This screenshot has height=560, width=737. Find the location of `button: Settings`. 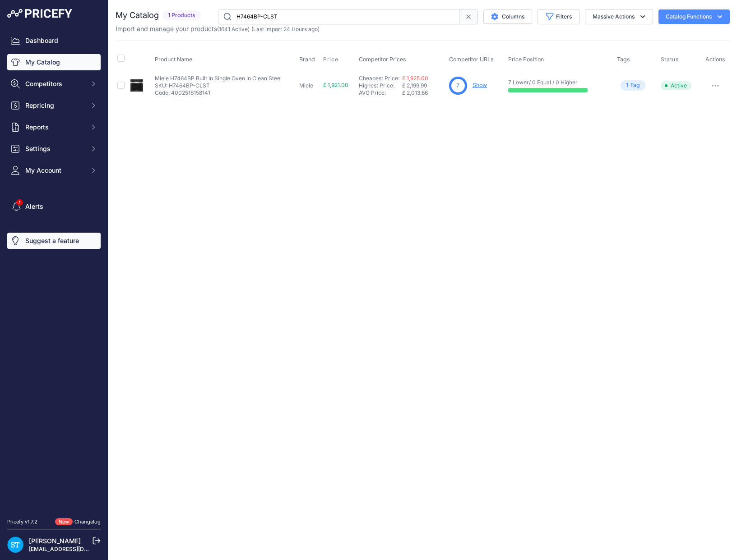

button: Settings is located at coordinates (54, 149).